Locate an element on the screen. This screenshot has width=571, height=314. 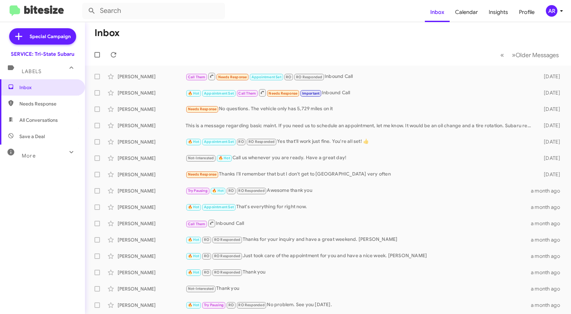
button: Previous is located at coordinates (502, 55).